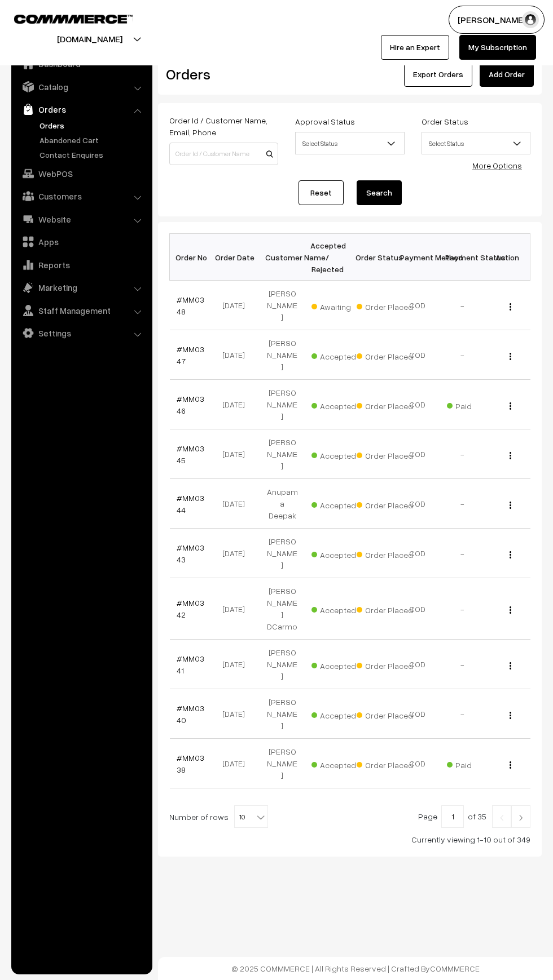  Describe the element at coordinates (81, 87) in the screenshot. I see `a: Catalog` at that location.